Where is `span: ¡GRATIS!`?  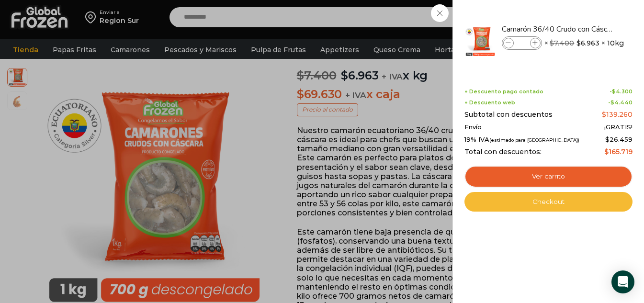
span: ¡GRATIS! is located at coordinates (618, 128).